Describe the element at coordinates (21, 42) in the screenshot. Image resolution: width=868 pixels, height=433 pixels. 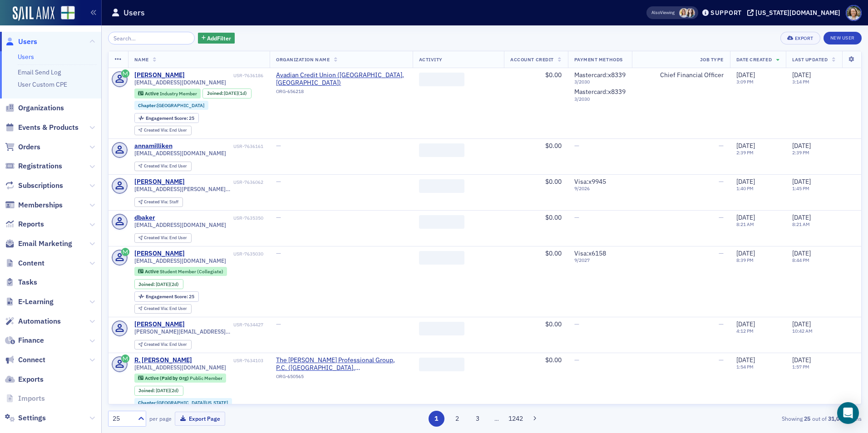
I see `a: Users` at that location.